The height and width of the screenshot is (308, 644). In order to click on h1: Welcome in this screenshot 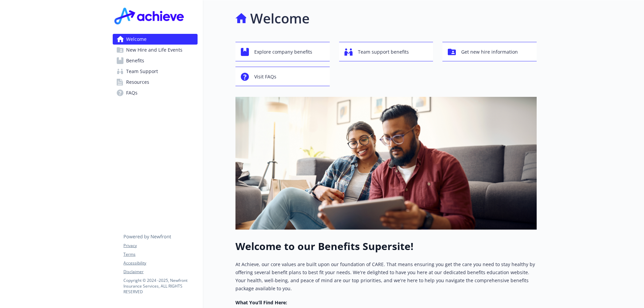, I will do `click(280, 18)`.